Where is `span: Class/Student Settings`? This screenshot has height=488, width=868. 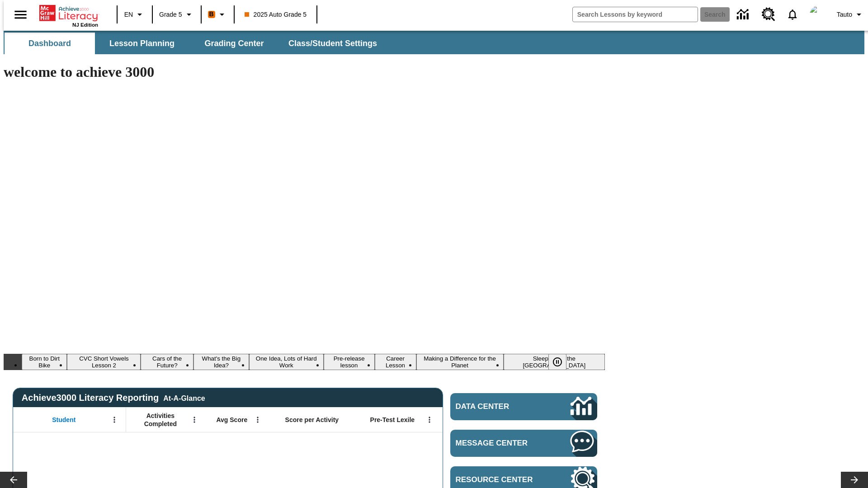
span: Class/Student Settings is located at coordinates (333, 44).